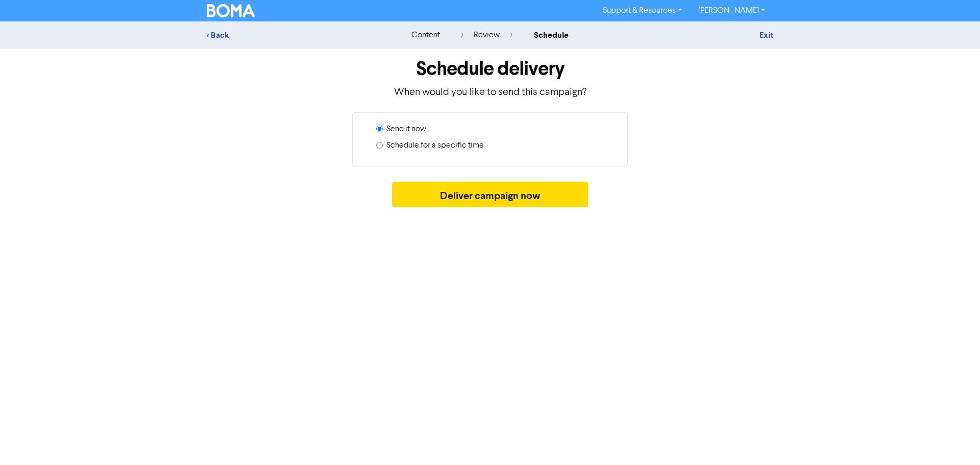 This screenshot has height=465, width=980. Describe the element at coordinates (486, 35) in the screenshot. I see `div: review` at that location.